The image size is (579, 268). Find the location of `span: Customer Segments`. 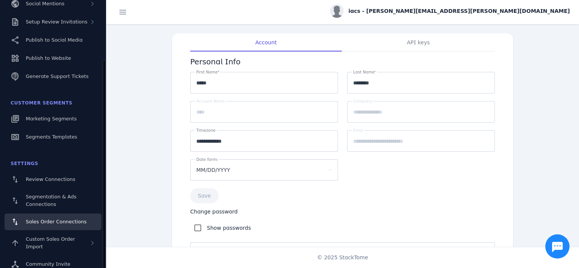

span: Customer Segments is located at coordinates (41, 103).